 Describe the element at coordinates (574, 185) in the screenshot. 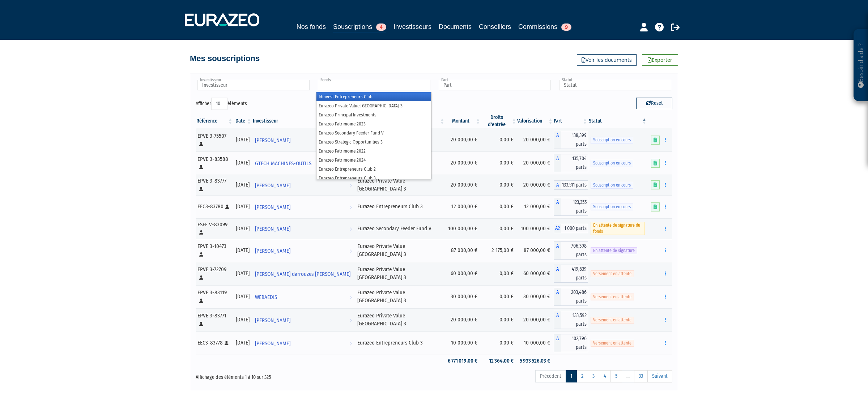

I see `span: 133,511 parts` at that location.